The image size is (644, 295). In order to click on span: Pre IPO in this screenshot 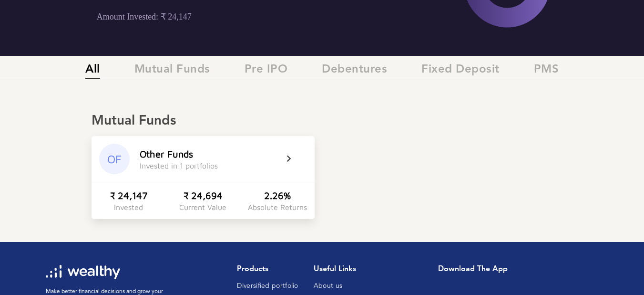, I will do `click(266, 71)`.